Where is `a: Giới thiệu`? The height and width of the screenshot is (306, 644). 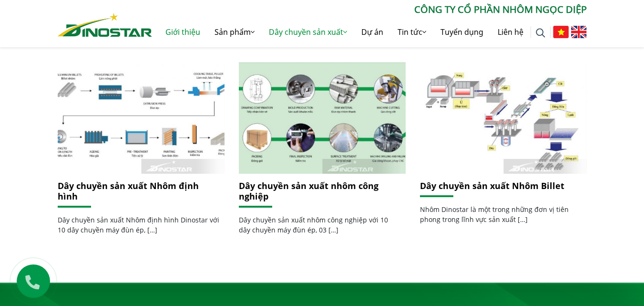
a: Giới thiệu is located at coordinates (183, 32).